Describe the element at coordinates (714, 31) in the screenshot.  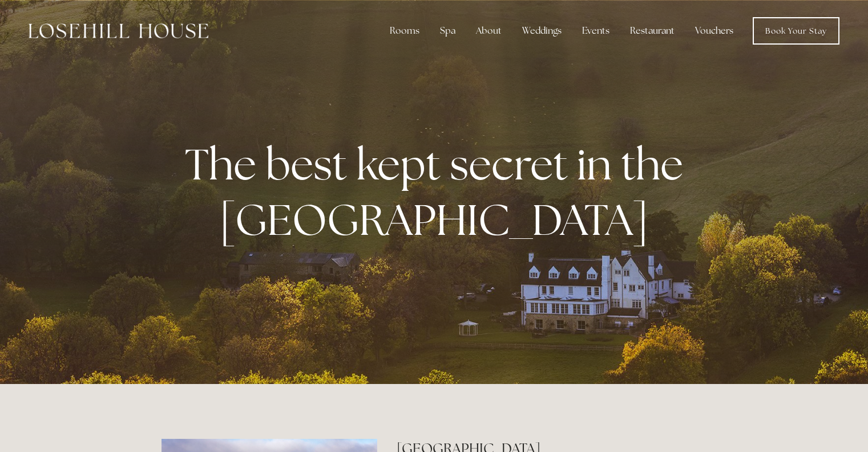
I see `a: Vouchers` at that location.